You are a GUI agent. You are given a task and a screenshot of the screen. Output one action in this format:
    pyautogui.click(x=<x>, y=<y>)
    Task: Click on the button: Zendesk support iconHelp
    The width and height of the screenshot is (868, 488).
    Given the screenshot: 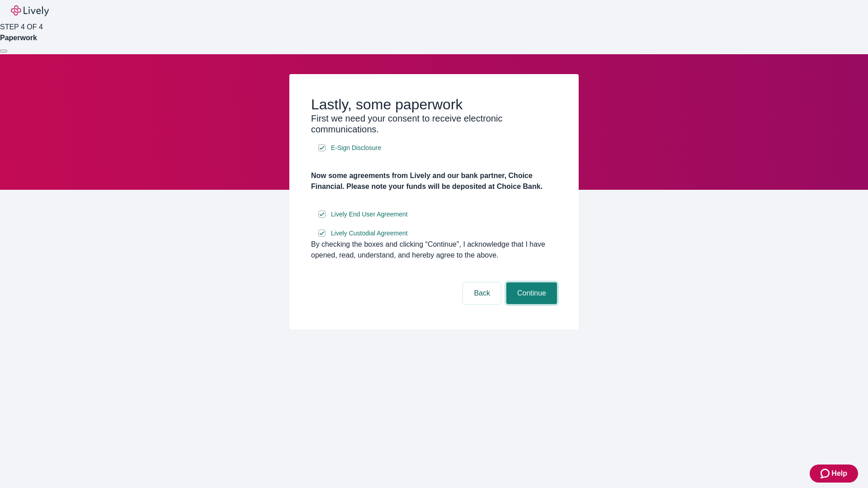 What is the action you would take?
    pyautogui.click(x=834, y=474)
    